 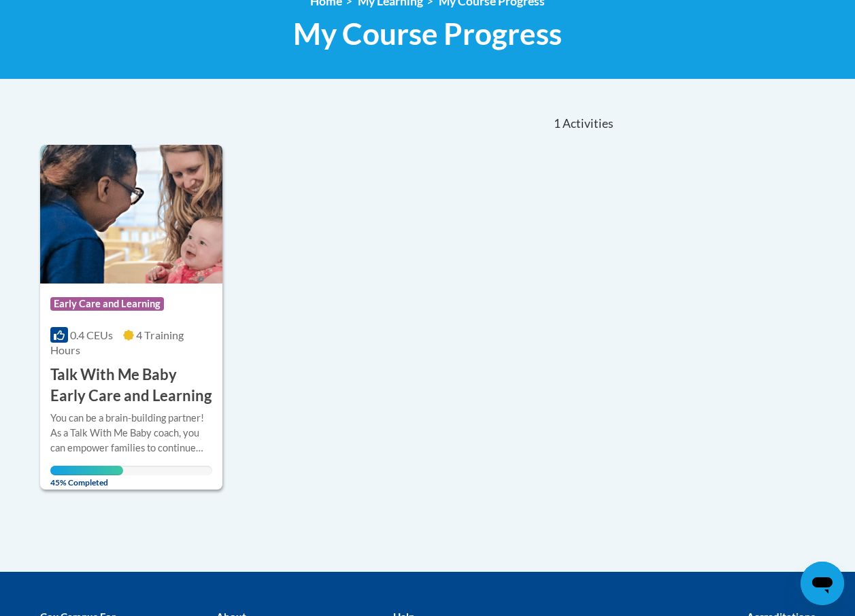 I want to click on a: Course LogoEarly Care and Learning0.4 CEUs4 Training Hours Talk With Me Baby Early Care and Learn..., so click(x=131, y=317).